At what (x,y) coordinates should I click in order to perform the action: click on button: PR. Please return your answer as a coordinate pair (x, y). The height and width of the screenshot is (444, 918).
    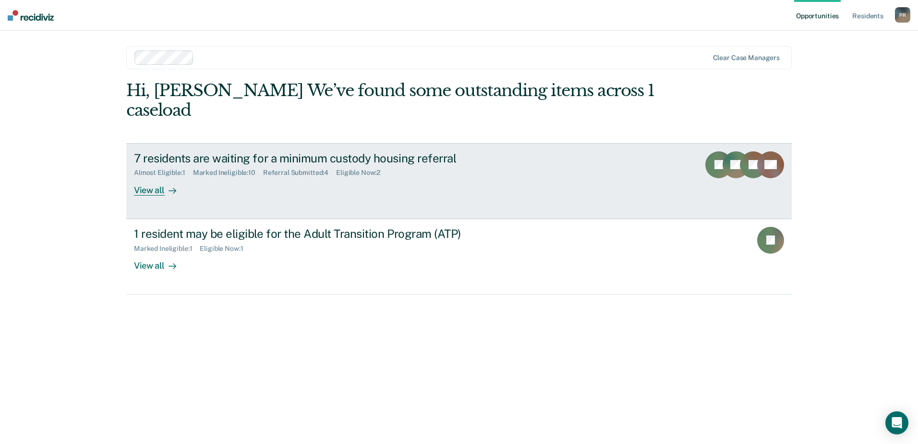
    Looking at the image, I should click on (902, 15).